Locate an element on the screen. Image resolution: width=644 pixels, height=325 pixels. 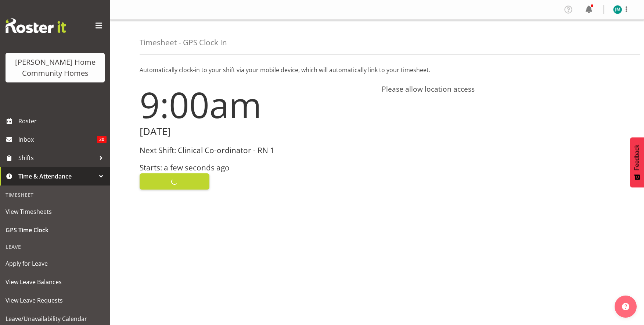
img: help-xxl-2.png is located at coordinates (626, 306).